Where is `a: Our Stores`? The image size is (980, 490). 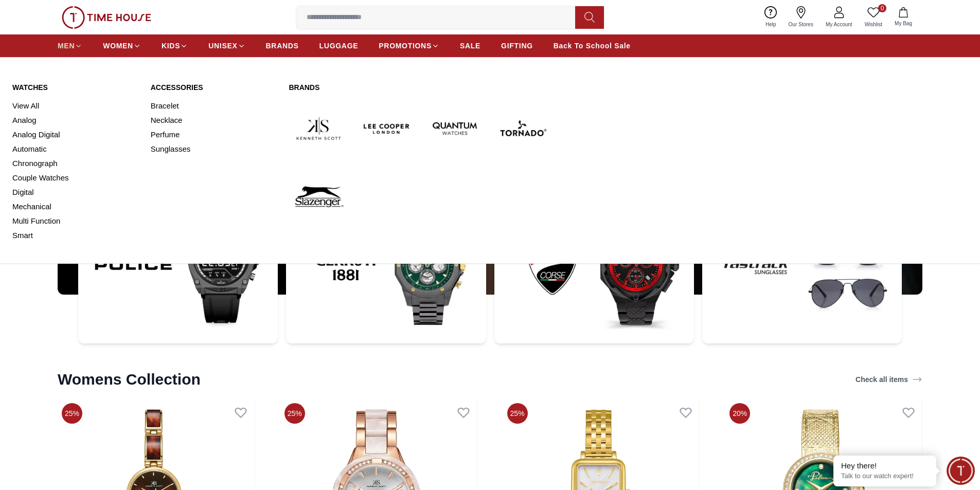 a: Our Stores is located at coordinates (801, 17).